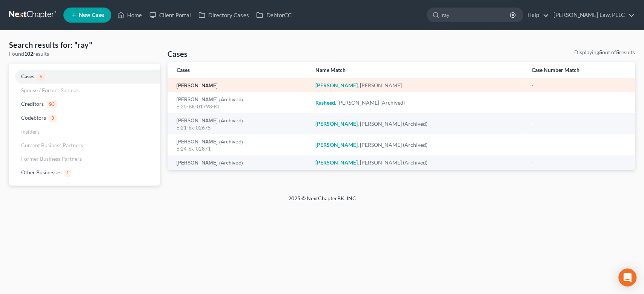 The image size is (644, 294). What do you see at coordinates (29, 54) in the screenshot?
I see `strong: 102` at bounding box center [29, 54].